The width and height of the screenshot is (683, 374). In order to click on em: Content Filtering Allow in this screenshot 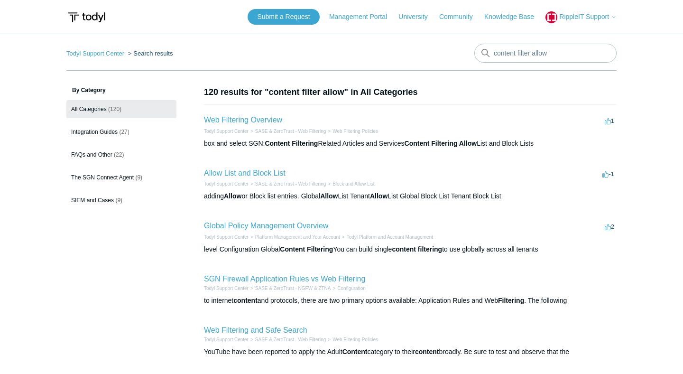, I will do `click(440, 143)`.